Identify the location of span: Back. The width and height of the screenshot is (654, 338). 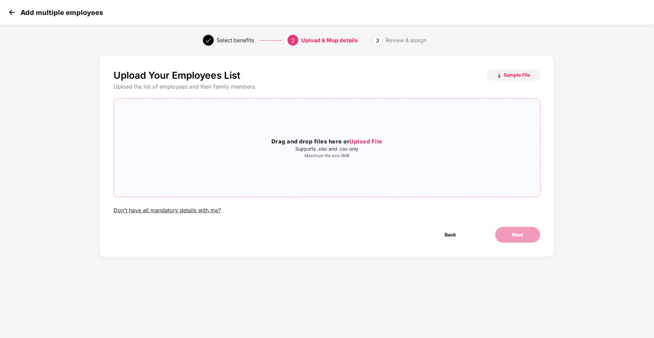
(450, 235).